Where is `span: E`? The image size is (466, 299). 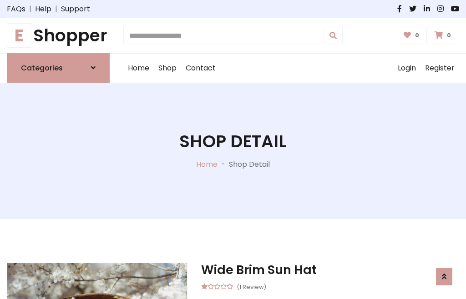 span: E is located at coordinates (19, 35).